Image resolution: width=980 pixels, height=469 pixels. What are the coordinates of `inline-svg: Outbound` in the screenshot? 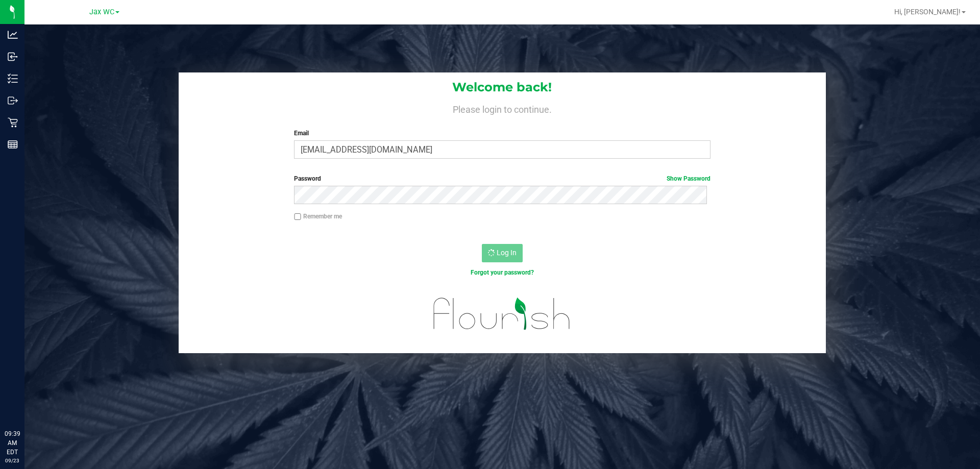 It's located at (13, 100).